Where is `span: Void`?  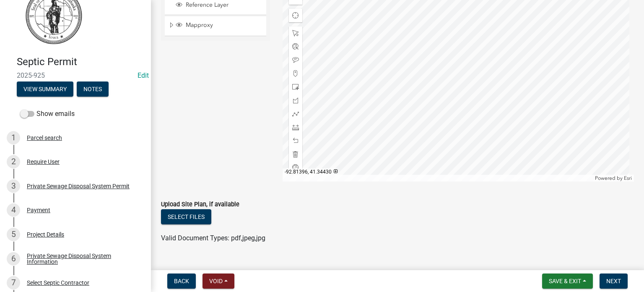 span: Void is located at coordinates (216, 281).